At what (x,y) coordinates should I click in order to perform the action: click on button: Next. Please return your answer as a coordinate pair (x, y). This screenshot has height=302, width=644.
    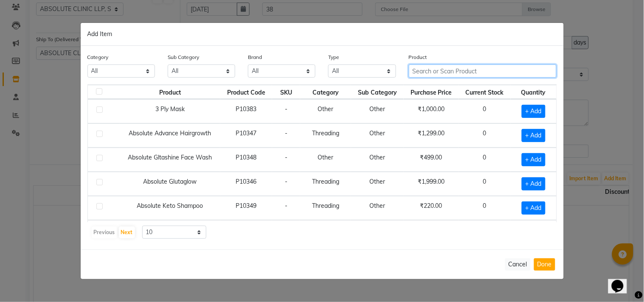
    Looking at the image, I should click on (127, 232).